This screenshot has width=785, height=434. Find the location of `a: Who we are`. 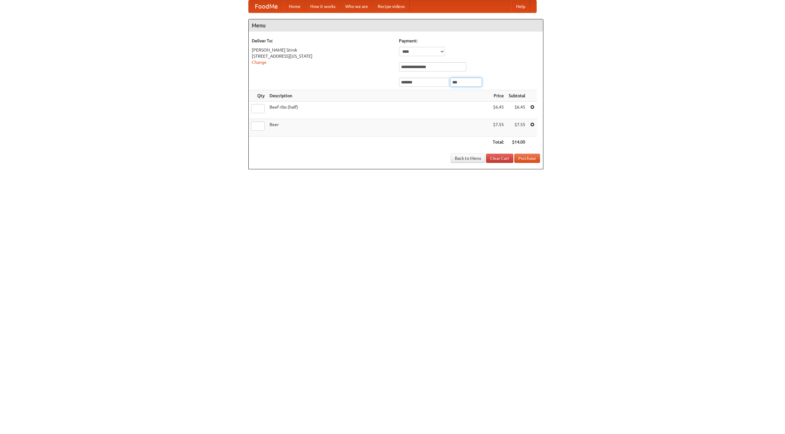

a: Who we are is located at coordinates (357, 6).